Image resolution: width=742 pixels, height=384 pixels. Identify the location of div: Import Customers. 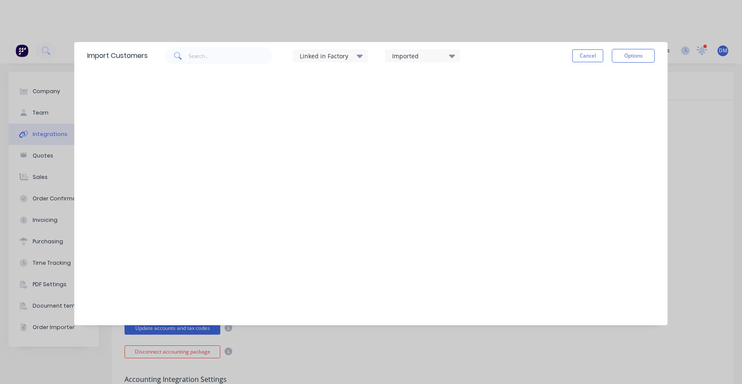
(117, 56).